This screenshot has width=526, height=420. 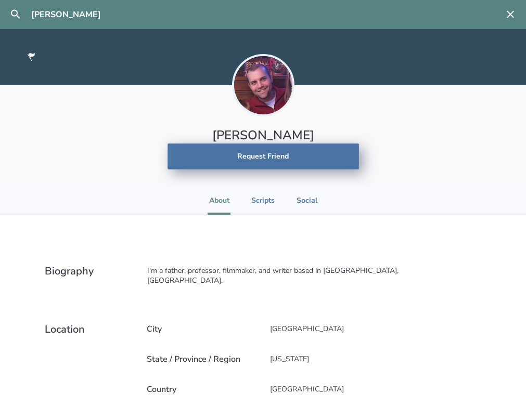 What do you see at coordinates (204, 329) in the screenshot?
I see `h2: City` at bounding box center [204, 329].